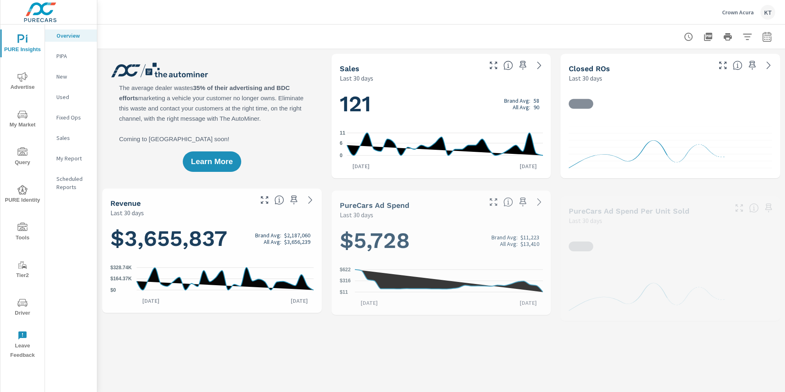 The height and width of the screenshot is (392, 785). Describe the element at coordinates (508, 65) in the screenshot. I see `span: Number of vehicles sold by the dealership over the selected date range. [Source: This data is sou...` at that location.